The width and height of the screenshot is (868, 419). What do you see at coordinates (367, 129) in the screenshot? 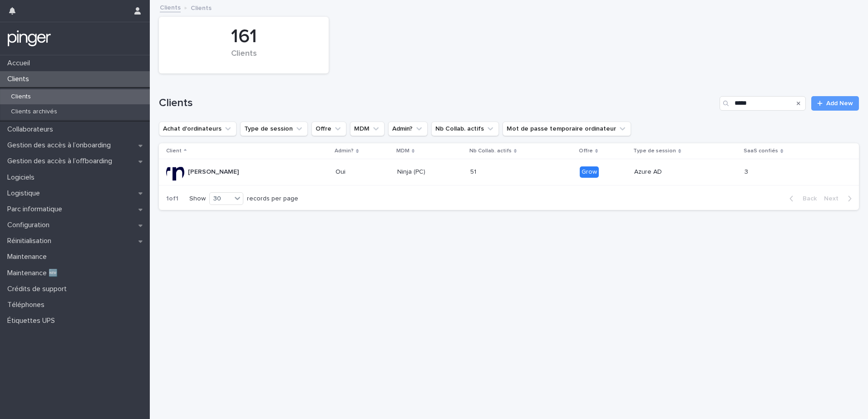
I see `button: MDM` at bounding box center [367, 129].